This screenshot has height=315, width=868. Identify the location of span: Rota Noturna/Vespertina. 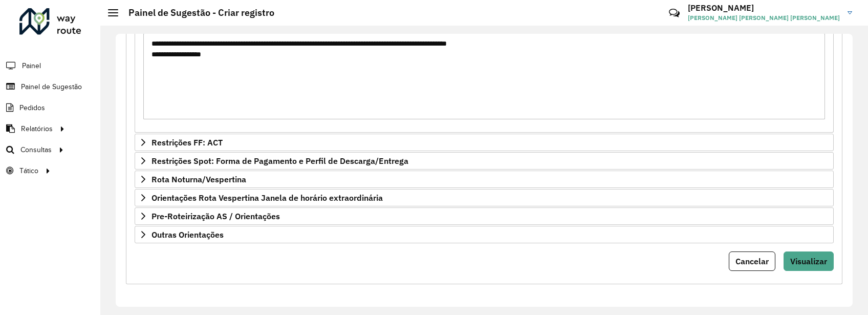
(198, 179).